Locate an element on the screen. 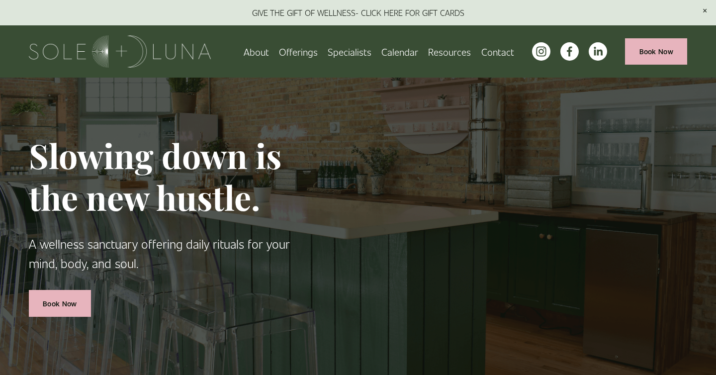 Image resolution: width=716 pixels, height=375 pixels. p: A wellness sanctuary offering daily rituals for your mind, body, and soul. is located at coordinates (165, 254).